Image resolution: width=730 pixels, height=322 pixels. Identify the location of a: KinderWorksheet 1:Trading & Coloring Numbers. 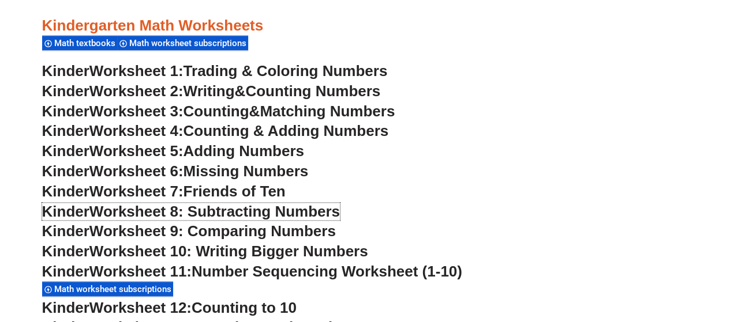
(215, 71).